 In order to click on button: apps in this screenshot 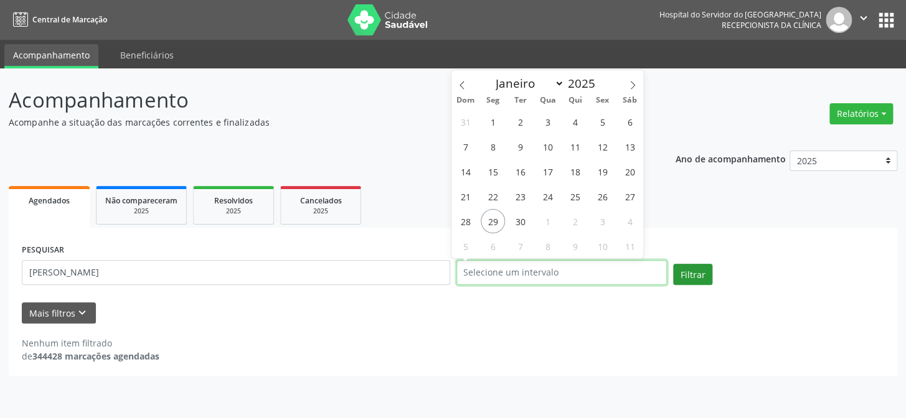, I will do `click(886, 20)`.